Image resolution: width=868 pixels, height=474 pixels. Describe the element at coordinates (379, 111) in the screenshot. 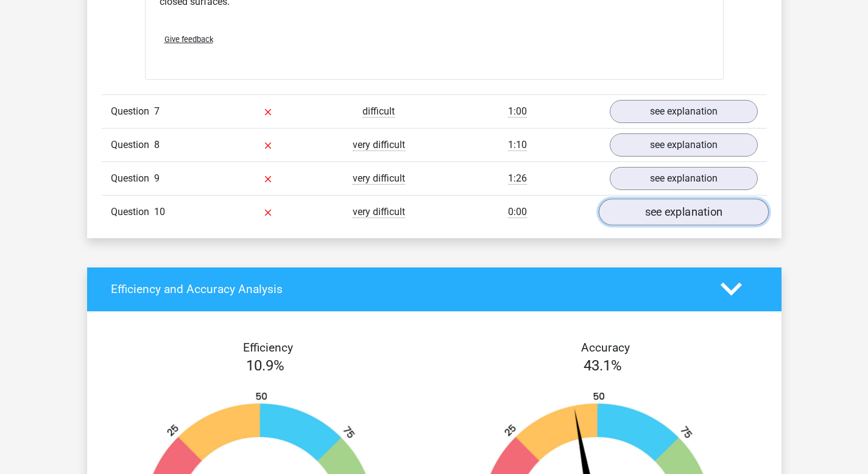

I see `span: difficult` at that location.